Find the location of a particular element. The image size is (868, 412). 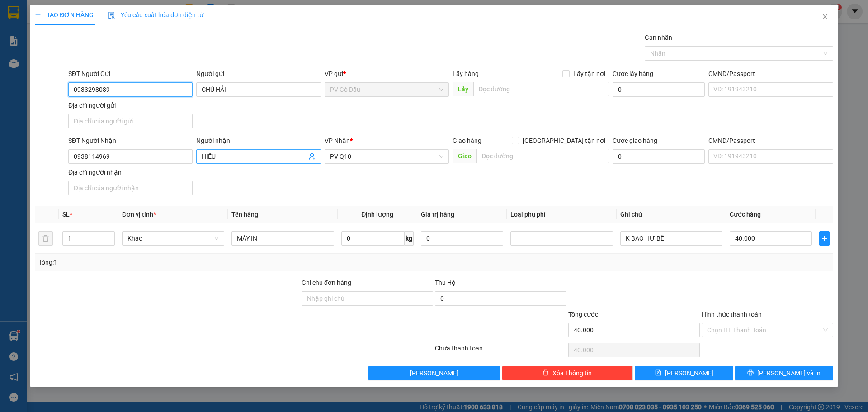

label: Cước giao hàng is located at coordinates (635, 141).